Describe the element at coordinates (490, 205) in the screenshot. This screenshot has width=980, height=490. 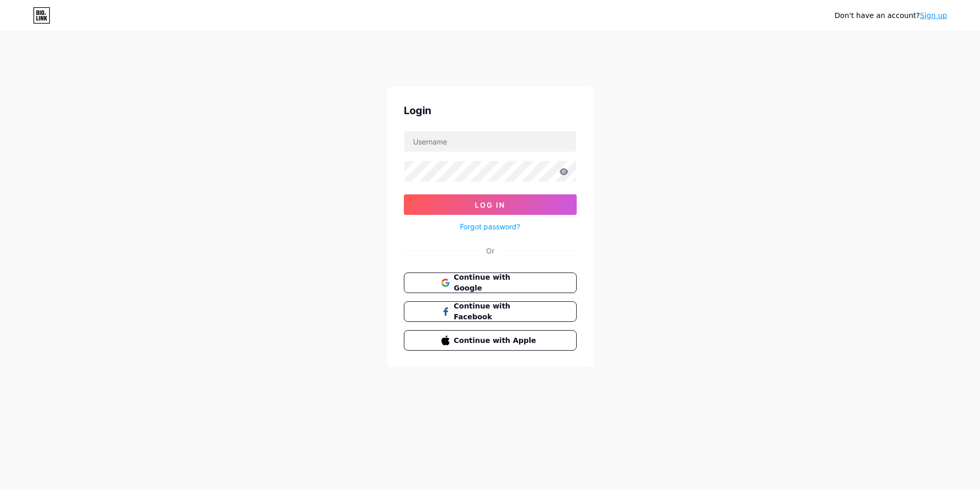
I see `span: Log In` at that location.